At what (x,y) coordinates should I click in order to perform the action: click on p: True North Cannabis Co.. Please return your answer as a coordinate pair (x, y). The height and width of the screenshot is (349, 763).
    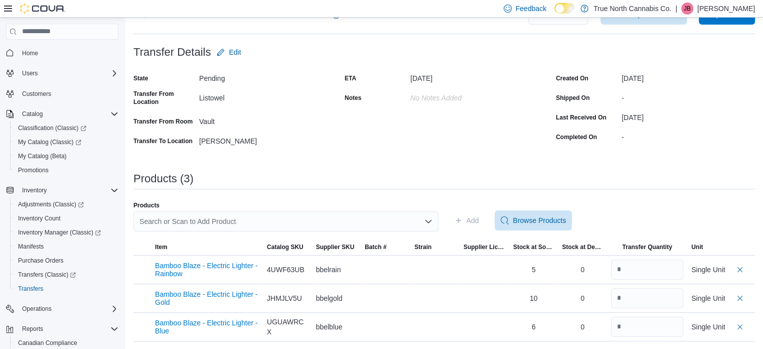
    Looking at the image, I should click on (632, 9).